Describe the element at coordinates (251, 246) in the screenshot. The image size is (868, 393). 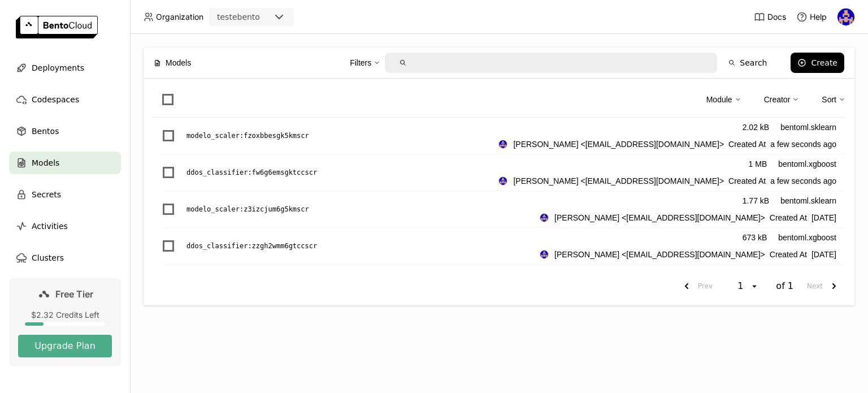
I see `p: ddos_classifier : zzgh2wmm6gtccscr` at that location.